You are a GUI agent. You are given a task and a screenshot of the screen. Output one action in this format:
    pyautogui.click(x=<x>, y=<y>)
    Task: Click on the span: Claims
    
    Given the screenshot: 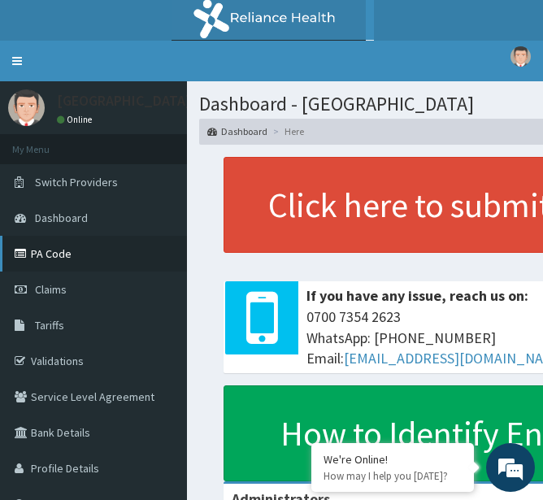 What is the action you would take?
    pyautogui.click(x=50, y=289)
    